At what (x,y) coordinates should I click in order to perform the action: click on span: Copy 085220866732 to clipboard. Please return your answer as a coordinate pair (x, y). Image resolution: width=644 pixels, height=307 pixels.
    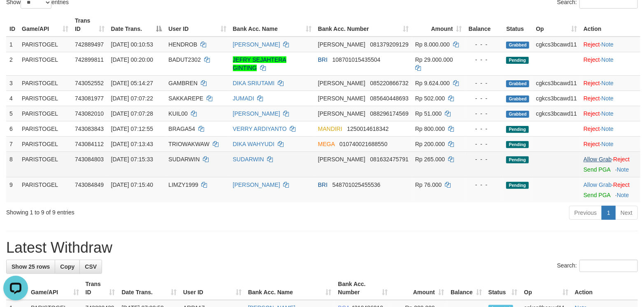
    Looking at the image, I should click on (389, 83).